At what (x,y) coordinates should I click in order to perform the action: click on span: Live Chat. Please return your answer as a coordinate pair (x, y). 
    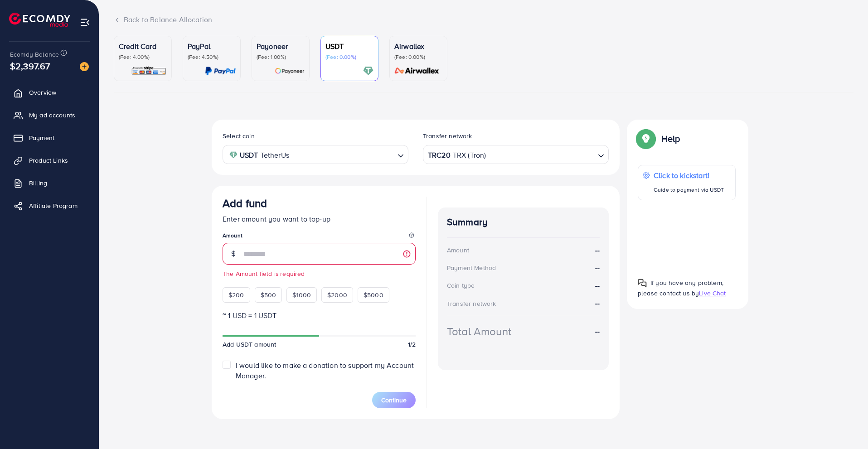
    Looking at the image, I should click on (712, 293).